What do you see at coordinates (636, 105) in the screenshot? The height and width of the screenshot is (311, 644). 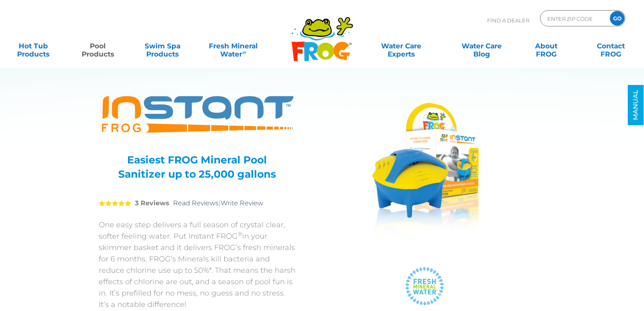 I see `a: MANUAL` at bounding box center [636, 105].